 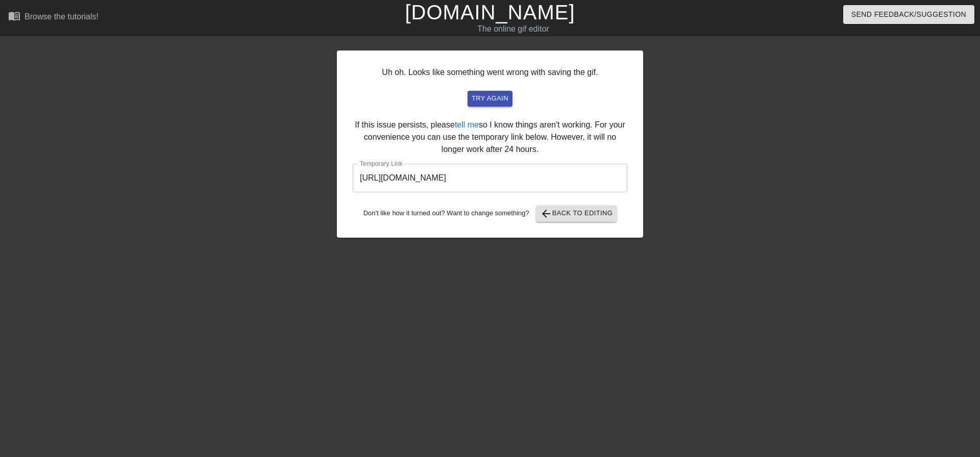 I want to click on span: try again, so click(x=490, y=98).